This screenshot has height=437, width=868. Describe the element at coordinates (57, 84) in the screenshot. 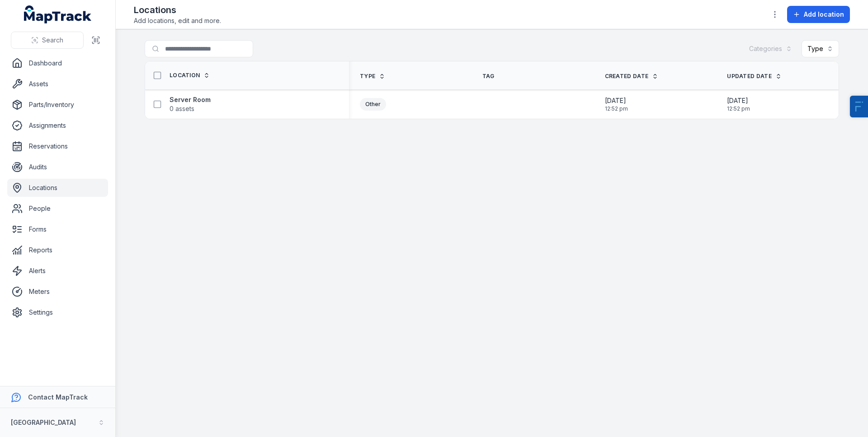

I see `a: Assets` at that location.